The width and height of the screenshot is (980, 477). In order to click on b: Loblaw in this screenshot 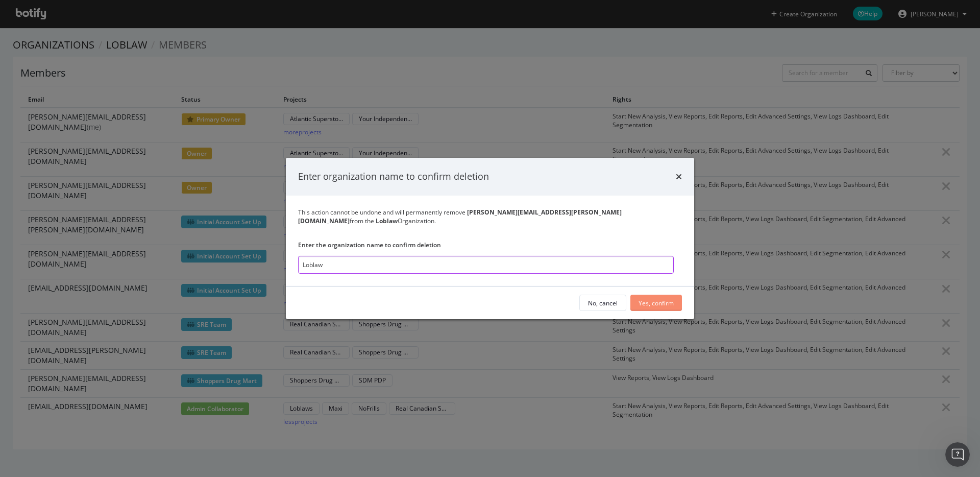, I will do `click(387, 221)`.